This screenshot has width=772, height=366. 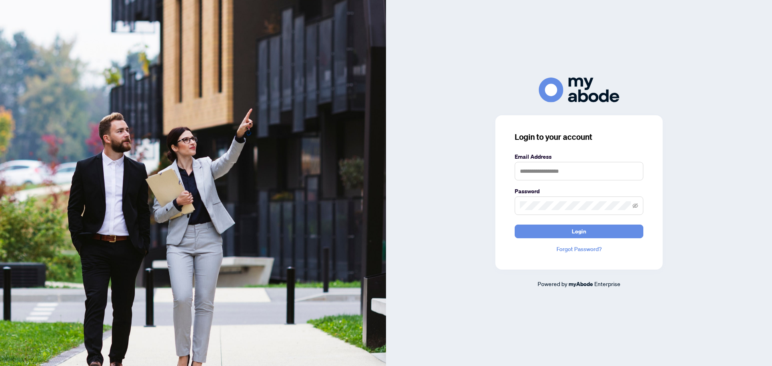 What do you see at coordinates (579, 249) in the screenshot?
I see `a: Forgot Password?` at bounding box center [579, 249].